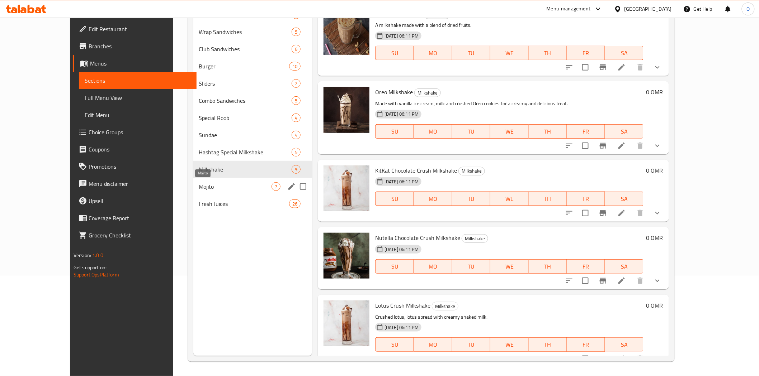 The width and height of the screenshot is (759, 376). I want to click on span: Coverage Report, so click(139, 218).